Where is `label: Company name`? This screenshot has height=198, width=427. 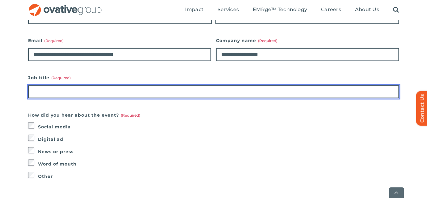 label: Company name is located at coordinates (307, 40).